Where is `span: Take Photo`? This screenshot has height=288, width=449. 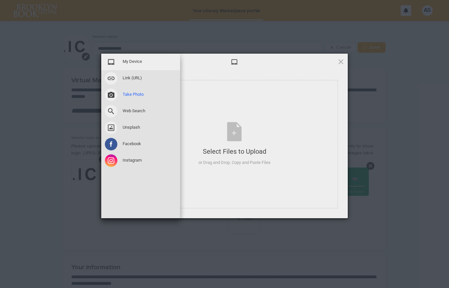
span: Take Photo is located at coordinates (133, 94).